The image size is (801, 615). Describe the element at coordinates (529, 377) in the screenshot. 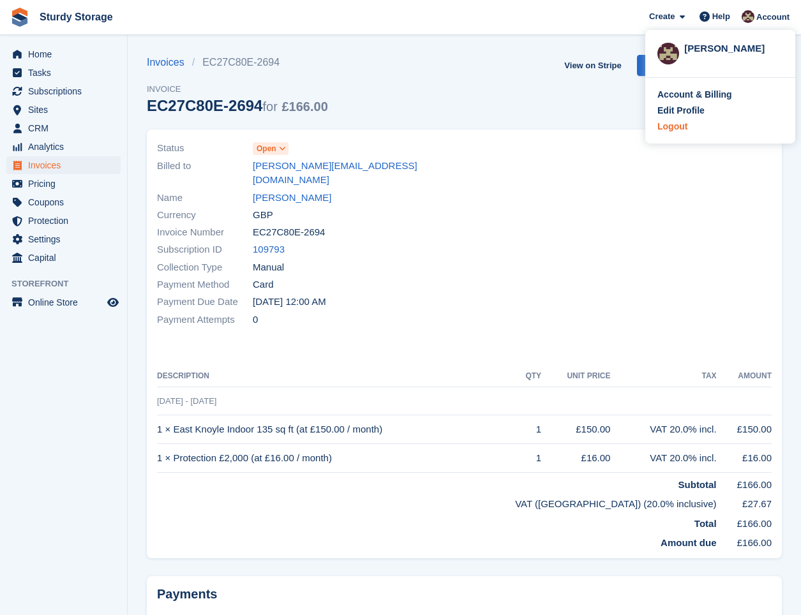

I see `th: QTY` at that location.